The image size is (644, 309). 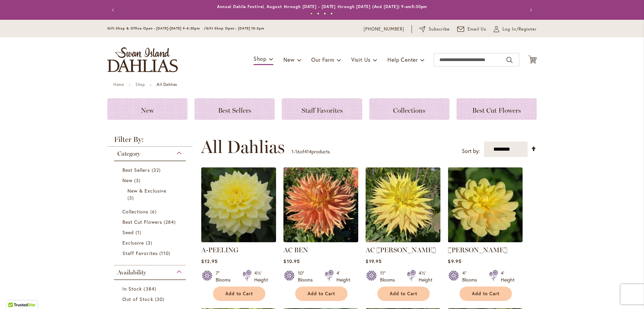 I want to click on button: Next, so click(x=530, y=10).